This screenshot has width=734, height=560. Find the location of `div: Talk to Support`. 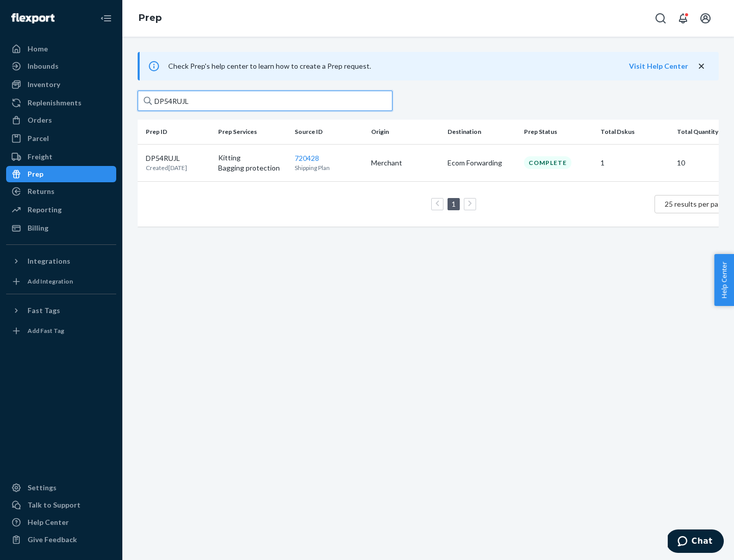

div: Talk to Support is located at coordinates (54, 505).